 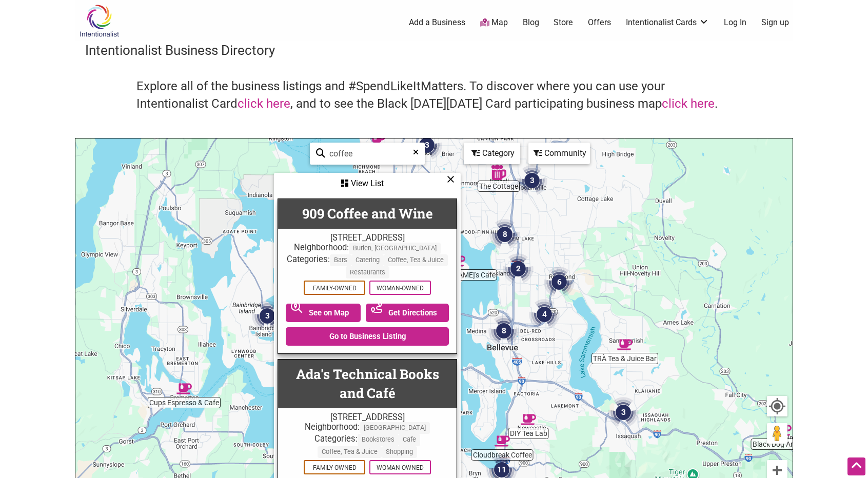 I want to click on a: 909 Coffee and Wine, so click(x=367, y=214).